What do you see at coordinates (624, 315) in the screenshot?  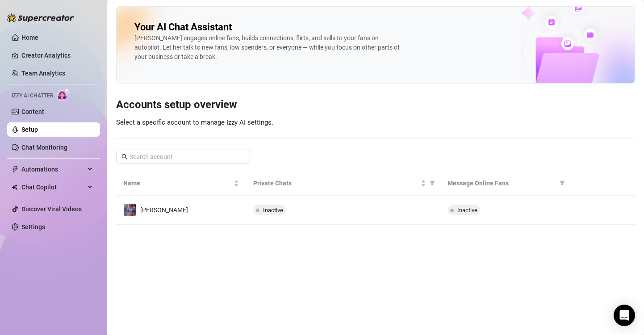 I see `div: Open Intercom Messenger` at bounding box center [624, 315].